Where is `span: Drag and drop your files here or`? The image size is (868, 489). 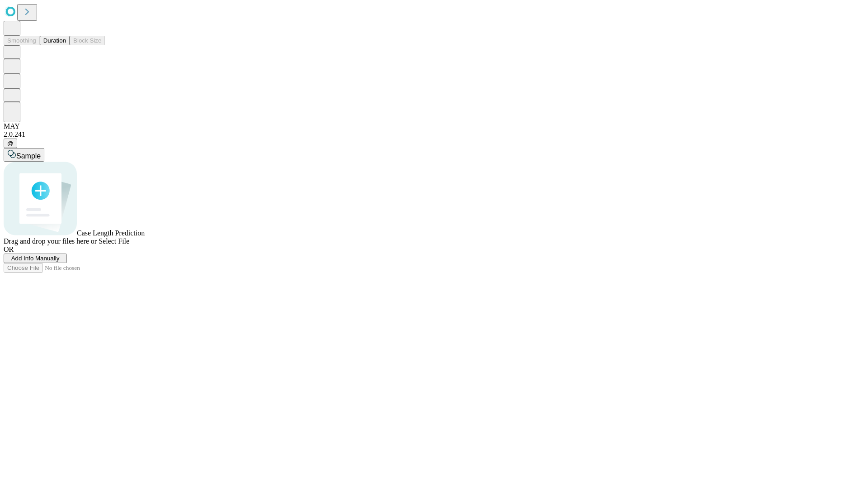
span: Drag and drop your files here or is located at coordinates (50, 240).